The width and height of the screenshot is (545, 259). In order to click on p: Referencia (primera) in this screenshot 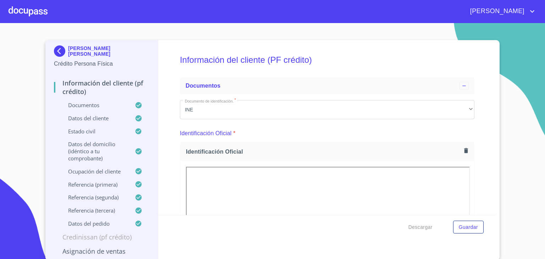, I will do `click(94, 185)`.